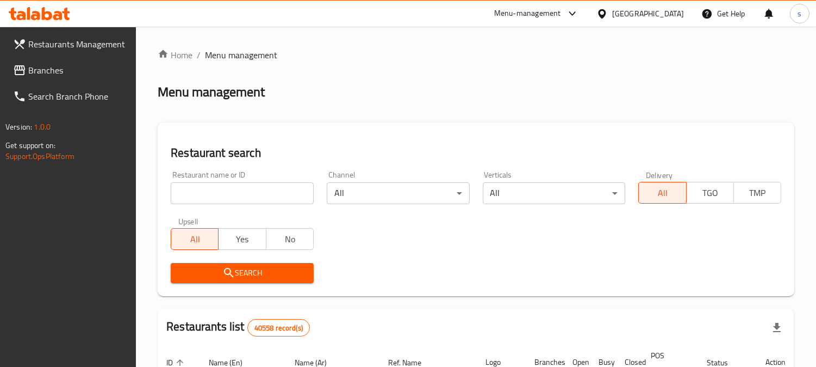 This screenshot has width=816, height=367. What do you see at coordinates (18, 127) in the screenshot?
I see `span: Version:` at bounding box center [18, 127].